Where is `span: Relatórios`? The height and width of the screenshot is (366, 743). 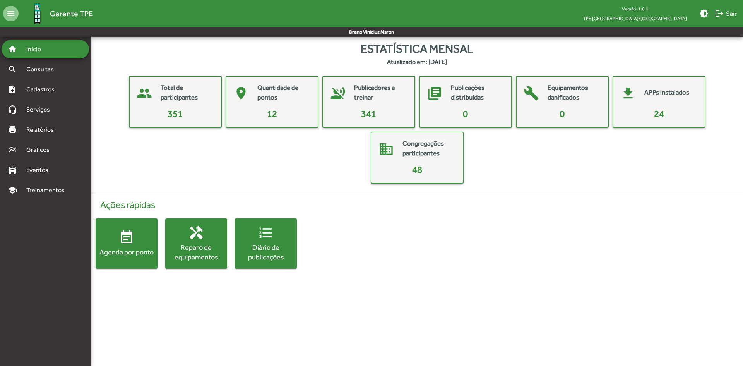 span: Relatórios is located at coordinates (43, 130).